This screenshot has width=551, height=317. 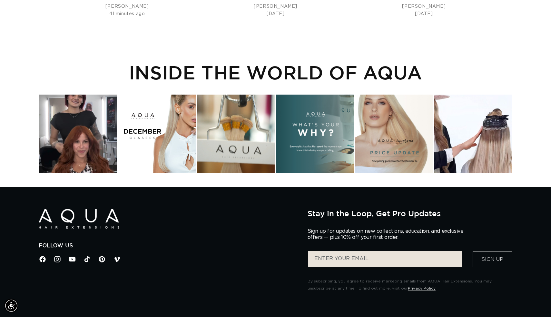 What do you see at coordinates (410, 213) in the screenshot?
I see `h2: Stay in the Loop, Get Pro Updates` at bounding box center [410, 213].